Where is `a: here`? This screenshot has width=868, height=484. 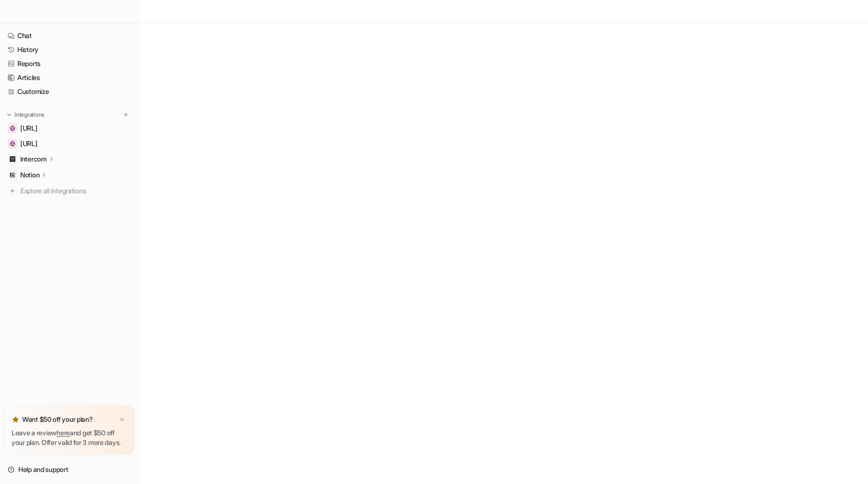
a: here is located at coordinates (63, 432).